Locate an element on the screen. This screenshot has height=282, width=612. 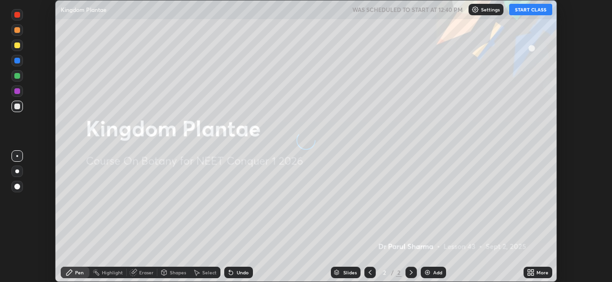
div: Select is located at coordinates (209, 273).